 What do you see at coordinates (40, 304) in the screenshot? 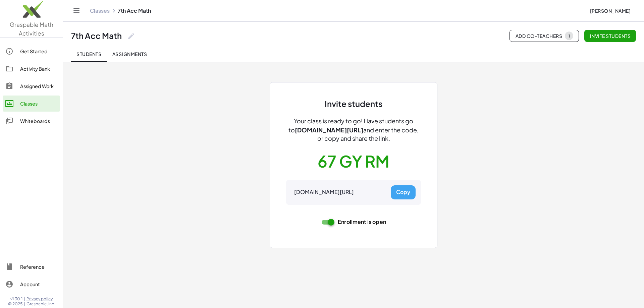
I see `span: Graspable, Inc.` at bounding box center [40, 304].